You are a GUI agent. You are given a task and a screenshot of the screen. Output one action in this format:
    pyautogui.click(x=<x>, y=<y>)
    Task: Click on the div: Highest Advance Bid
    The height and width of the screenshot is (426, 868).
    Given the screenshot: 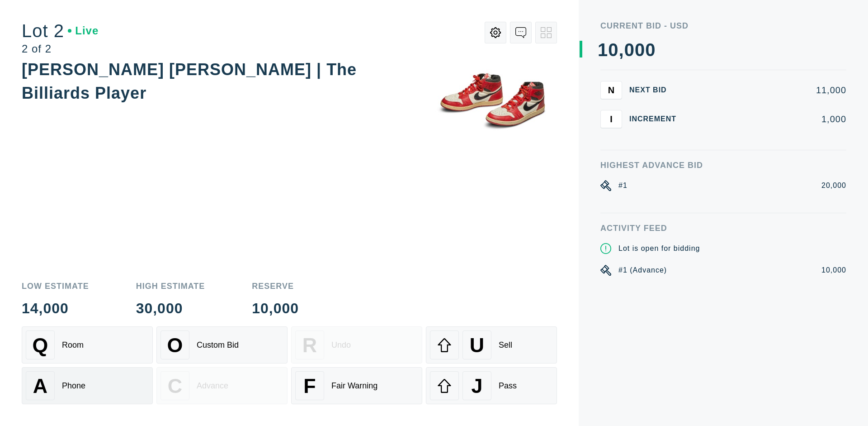 What is the action you would take?
    pyautogui.click(x=724, y=165)
    